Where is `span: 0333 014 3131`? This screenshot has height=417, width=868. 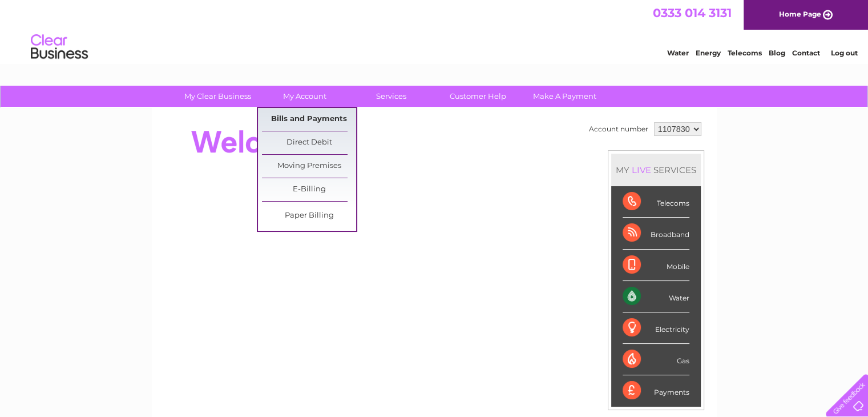
span: 0333 014 3131 is located at coordinates (692, 12).